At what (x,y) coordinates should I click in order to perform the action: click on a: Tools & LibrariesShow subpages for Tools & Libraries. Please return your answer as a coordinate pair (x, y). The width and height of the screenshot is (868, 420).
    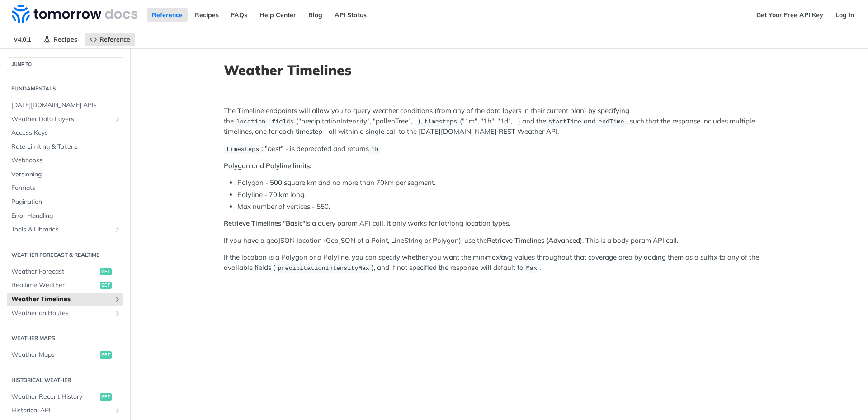
    Looking at the image, I should click on (65, 230).